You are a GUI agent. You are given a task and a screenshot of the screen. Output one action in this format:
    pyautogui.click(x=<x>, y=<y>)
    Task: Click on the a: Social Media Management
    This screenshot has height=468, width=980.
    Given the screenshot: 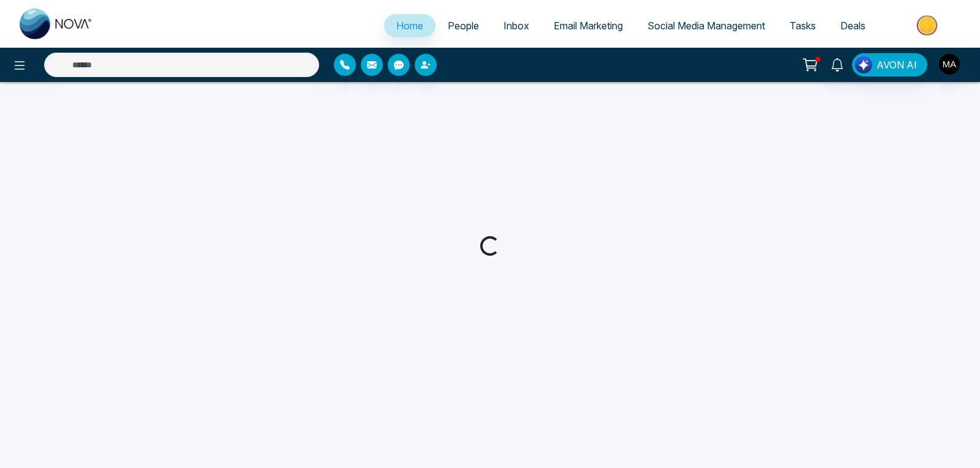 What is the action you would take?
    pyautogui.click(x=706, y=26)
    